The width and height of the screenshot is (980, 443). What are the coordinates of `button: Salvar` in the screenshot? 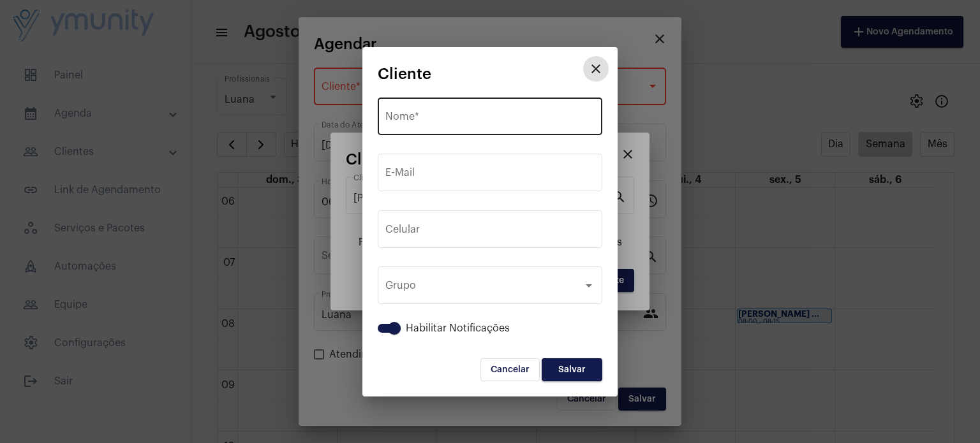 It's located at (571, 370).